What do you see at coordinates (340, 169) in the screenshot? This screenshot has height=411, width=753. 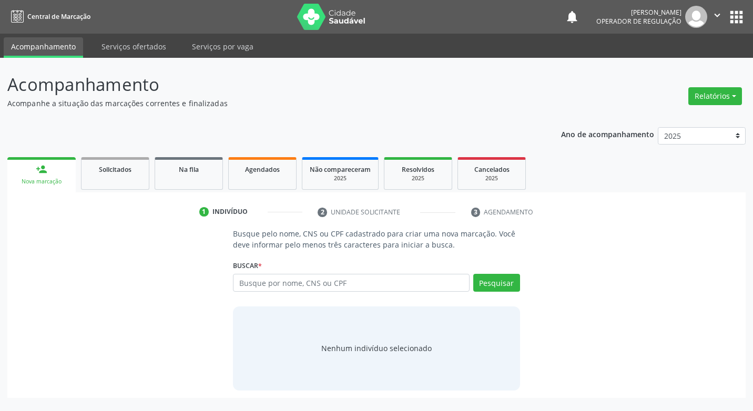 I see `span: Não compareceram` at bounding box center [340, 169].